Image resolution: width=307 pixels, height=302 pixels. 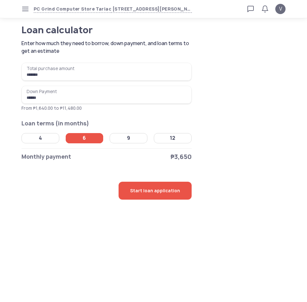 I want to click on span: Enter how much they need to borrow, down payment, and loan terms to get an estimate, so click(x=107, y=47).